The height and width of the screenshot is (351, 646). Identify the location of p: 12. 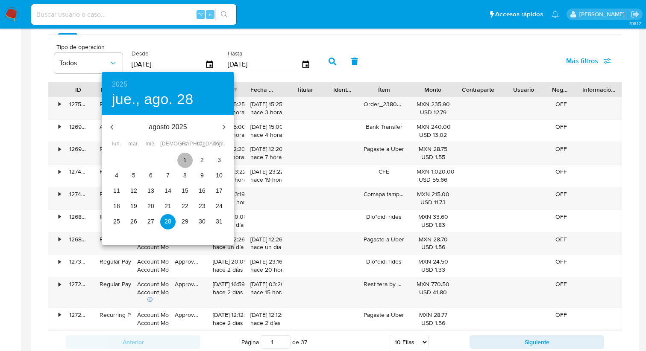
(134, 191).